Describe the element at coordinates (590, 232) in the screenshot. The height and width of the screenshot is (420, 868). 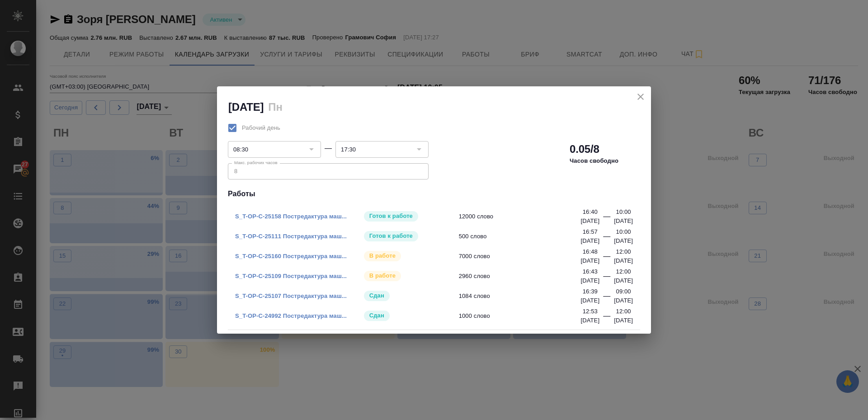
I see `p: 16:57` at that location.